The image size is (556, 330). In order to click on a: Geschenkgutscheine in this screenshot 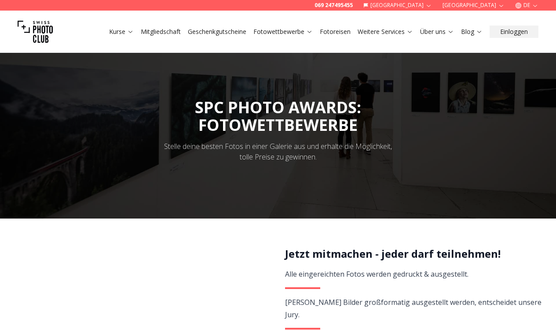, I will do `click(217, 32)`.